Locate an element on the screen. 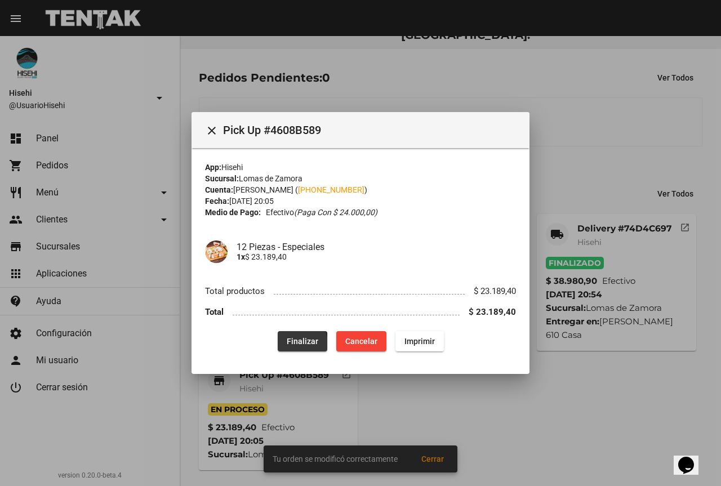 The image size is (721, 486). button: Cerrar is located at coordinates (212, 130).